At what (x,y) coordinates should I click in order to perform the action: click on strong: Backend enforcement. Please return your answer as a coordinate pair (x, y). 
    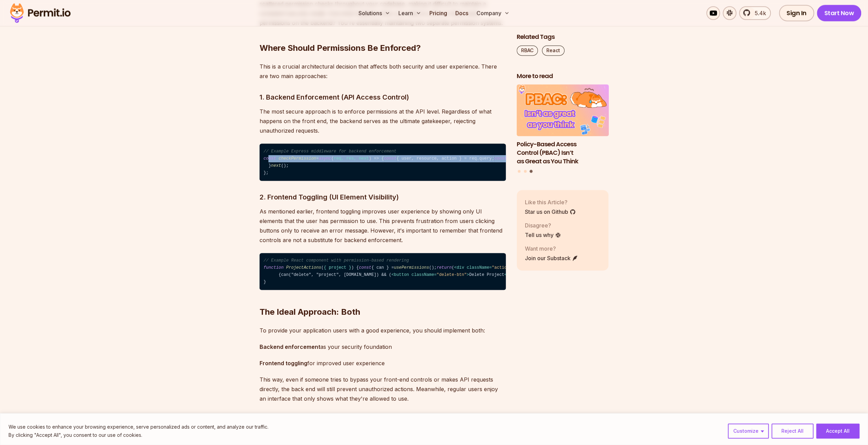
    Looking at the image, I should click on (290, 346).